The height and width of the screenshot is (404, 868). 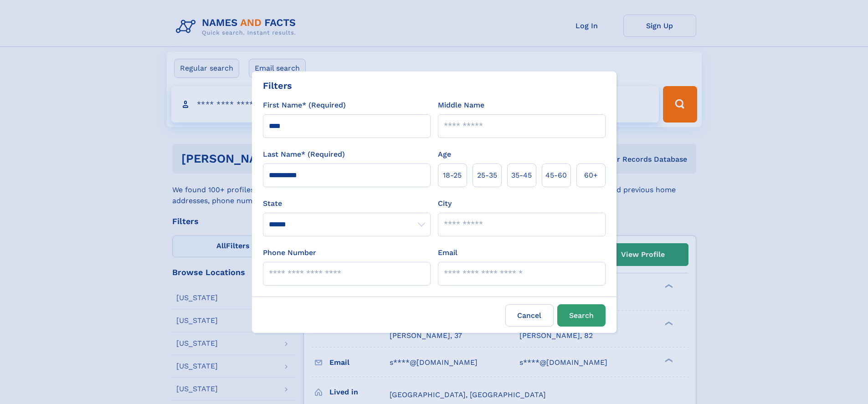 What do you see at coordinates (556, 176) in the screenshot?
I see `span: 45‑60` at bounding box center [556, 176].